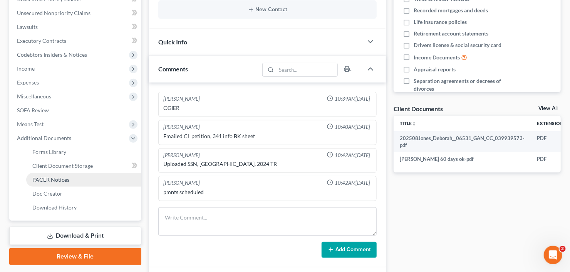  I want to click on span: Quick Info, so click(173, 42).